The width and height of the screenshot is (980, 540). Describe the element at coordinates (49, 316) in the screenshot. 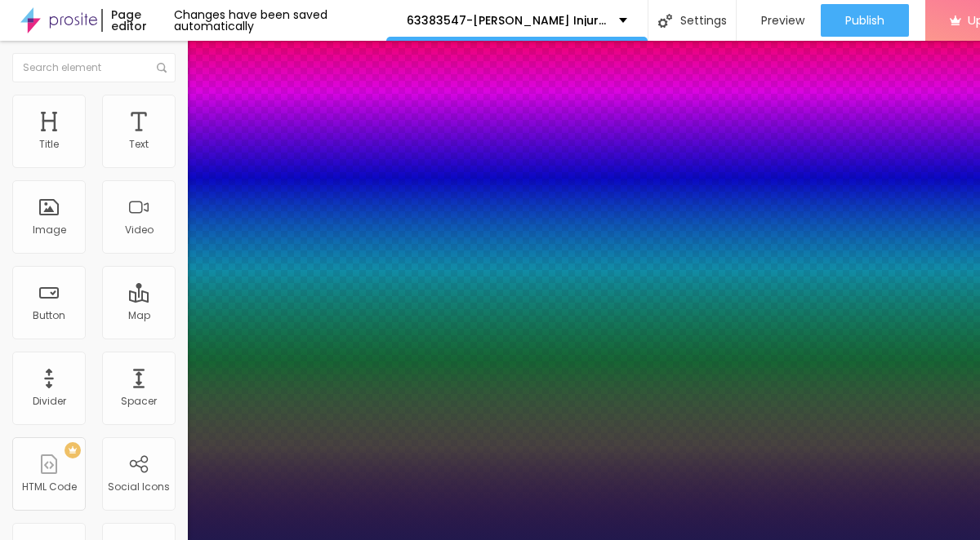

I see `div: Button` at that location.